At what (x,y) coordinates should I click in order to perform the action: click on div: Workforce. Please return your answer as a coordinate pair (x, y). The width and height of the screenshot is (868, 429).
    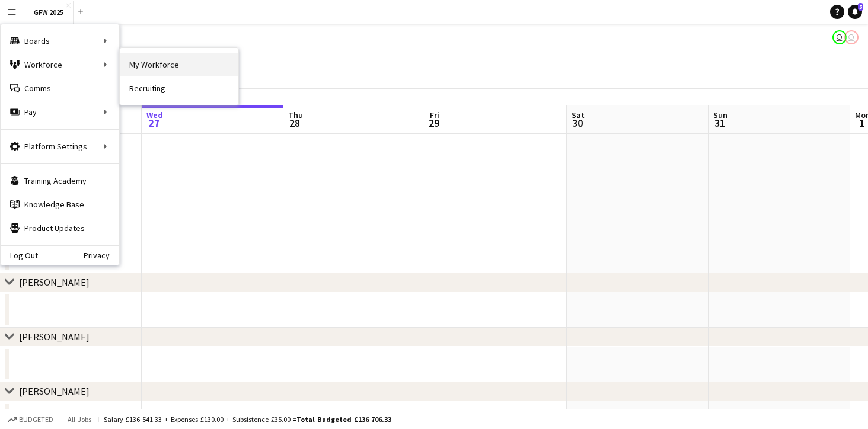
    Looking at the image, I should click on (60, 65).